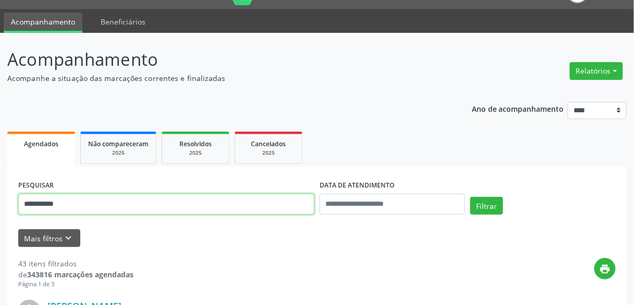 The height and width of the screenshot is (305, 634). Describe the element at coordinates (69, 238) in the screenshot. I see `i: keyboard_arrow_down` at that location.